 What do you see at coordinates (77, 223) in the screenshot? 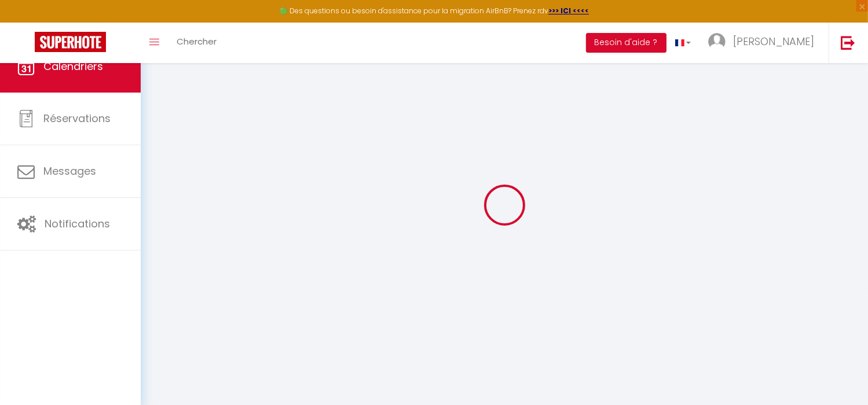
I see `span: Notifications` at bounding box center [77, 223].